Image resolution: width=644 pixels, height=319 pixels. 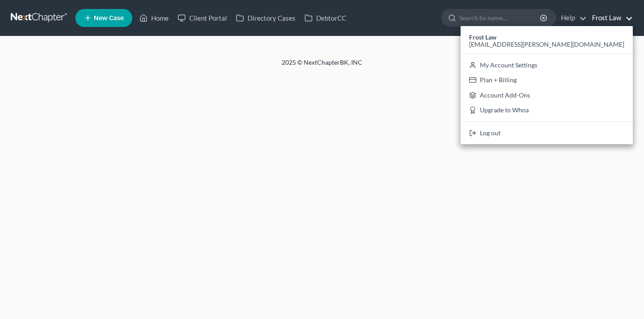 I want to click on div: 2025 © NextChapterBK, INC, so click(x=322, y=66).